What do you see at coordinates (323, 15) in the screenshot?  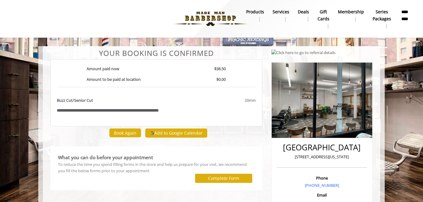 I see `b: gift cards` at bounding box center [323, 15].